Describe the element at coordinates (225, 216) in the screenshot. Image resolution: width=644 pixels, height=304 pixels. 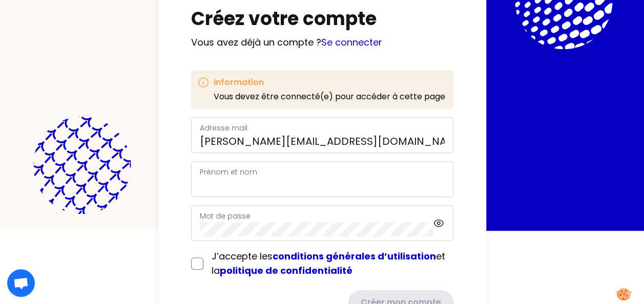
I see `label: Mot de passe` at that location.